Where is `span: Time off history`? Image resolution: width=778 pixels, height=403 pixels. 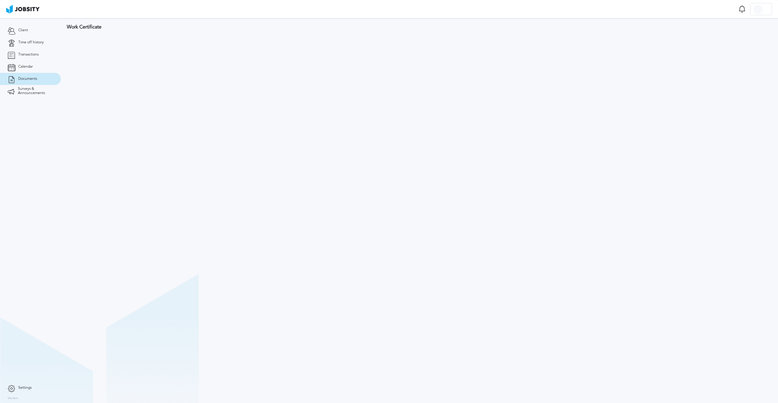 span: Time off history is located at coordinates (31, 43).